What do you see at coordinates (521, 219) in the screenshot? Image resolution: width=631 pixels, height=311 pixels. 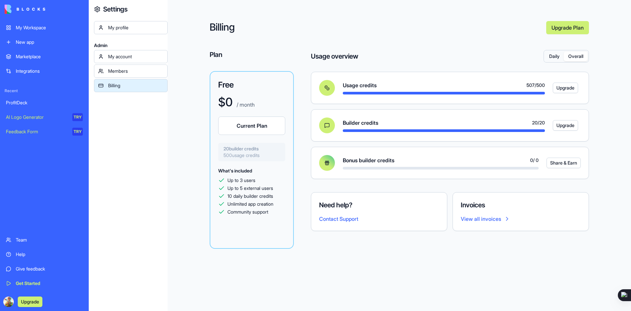 I see `a: View all invoices` at bounding box center [521, 219].